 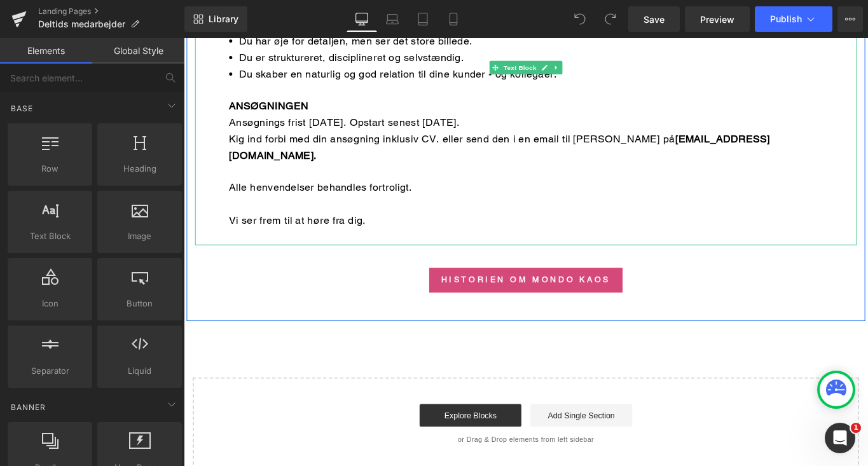 I want to click on span: Preview, so click(x=718, y=19).